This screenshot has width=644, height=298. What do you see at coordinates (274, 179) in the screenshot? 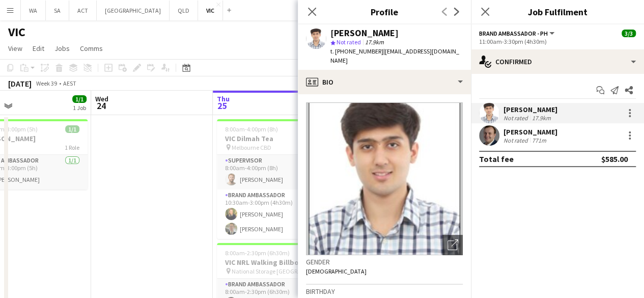
I see `app-job-card: 8:00am-4:00pm (8h)3/3VIC Dilmah Tea Melbourne CBD2 RolesSupervisor1/18:00am-4:00pm (8h)[PERSON_NA...` at bounding box center [274, 179].